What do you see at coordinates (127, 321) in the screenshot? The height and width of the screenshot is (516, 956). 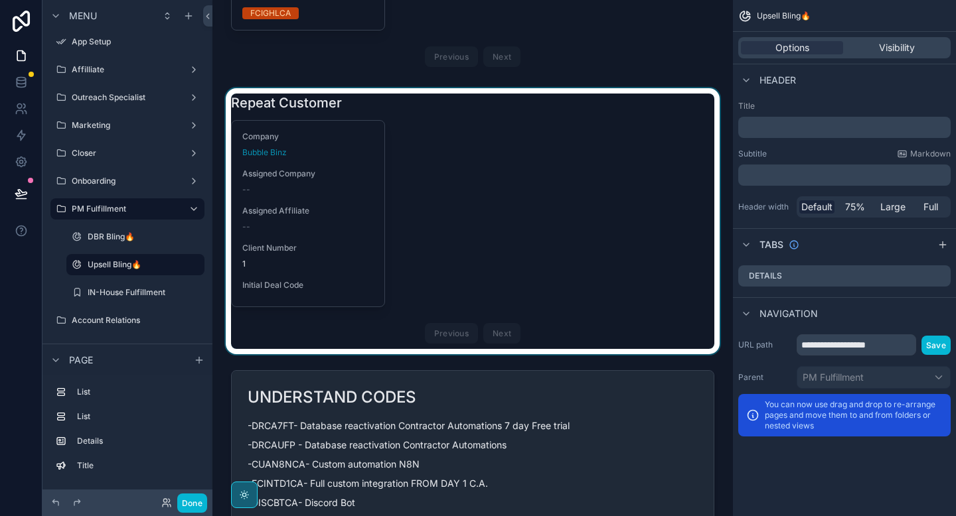 I see `a: Account Relations` at bounding box center [127, 321].